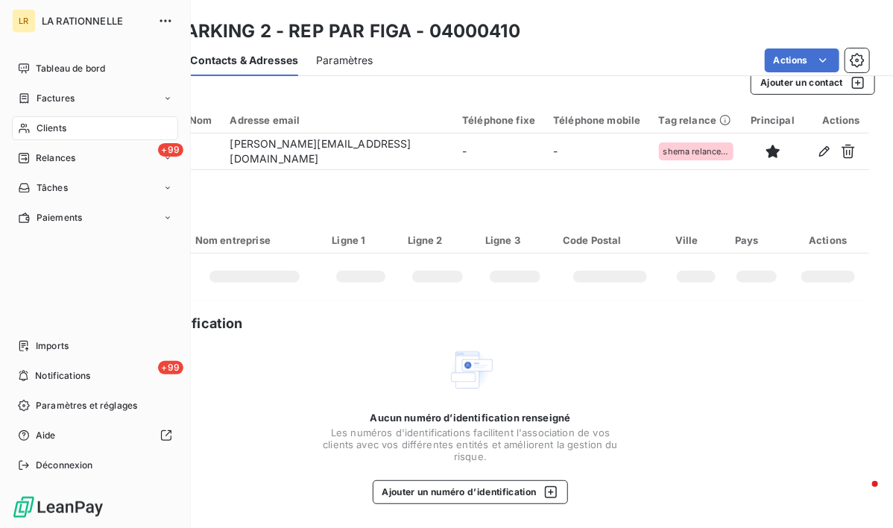  What do you see at coordinates (470, 370) in the screenshot?
I see `img: Empty state` at bounding box center [470, 370].